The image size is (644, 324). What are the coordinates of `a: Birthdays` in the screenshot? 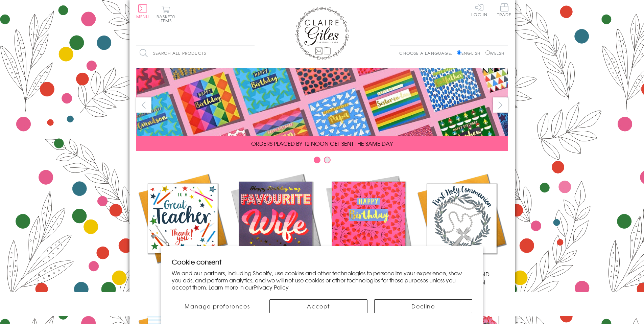 It's located at (368, 225).